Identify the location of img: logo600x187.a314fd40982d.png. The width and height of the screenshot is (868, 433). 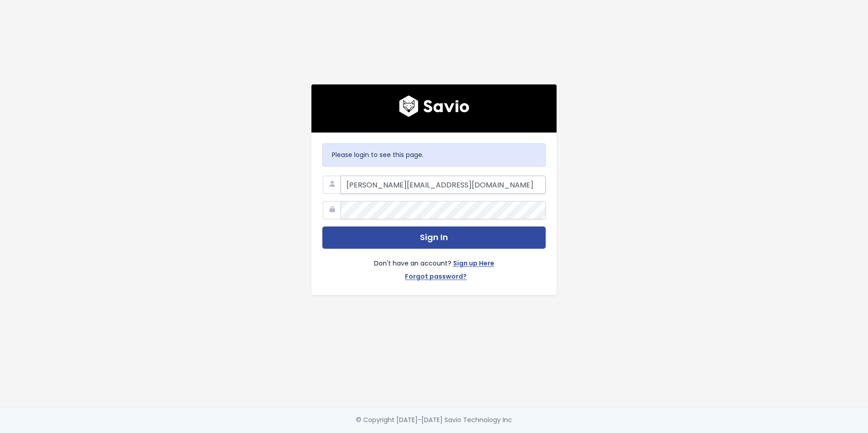
(434, 106).